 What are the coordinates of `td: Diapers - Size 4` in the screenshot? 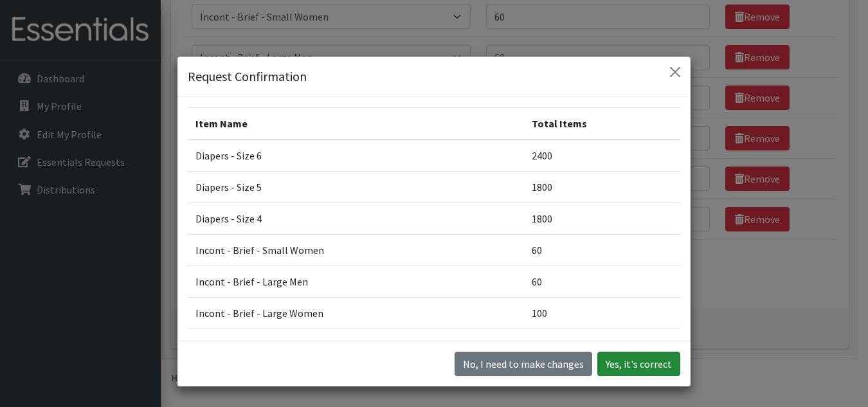 It's located at (355, 218).